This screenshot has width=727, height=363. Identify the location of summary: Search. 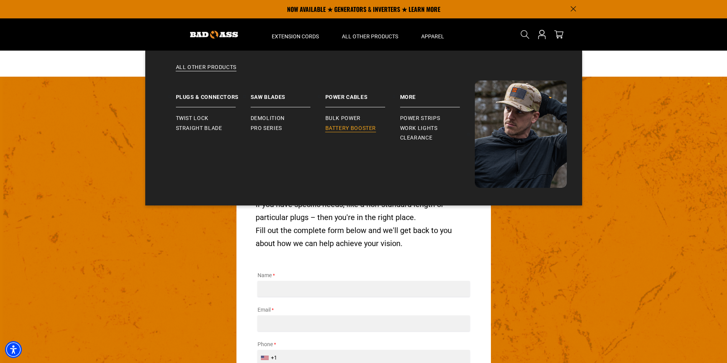
(525, 34).